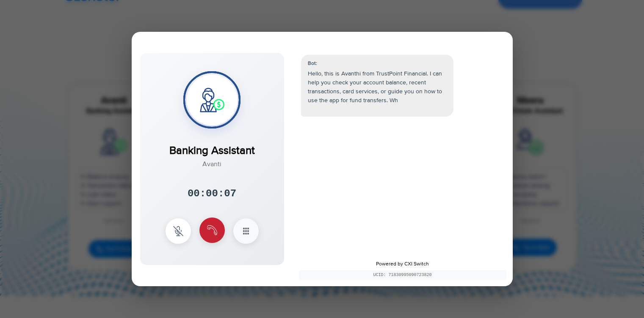 This screenshot has width=644, height=318. I want to click on div: Banking Assistant, so click(212, 146).